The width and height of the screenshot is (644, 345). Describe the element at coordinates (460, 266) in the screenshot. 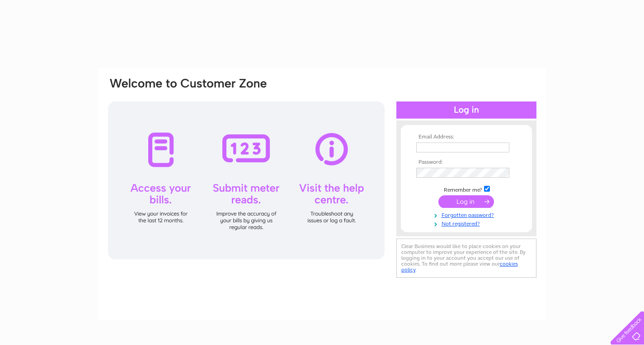

I see `a: cookies policy` at that location.